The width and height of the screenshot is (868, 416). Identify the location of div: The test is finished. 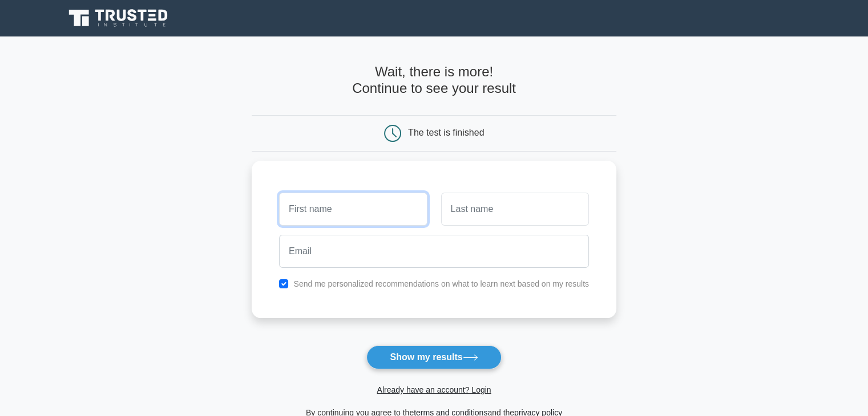
(446, 132).